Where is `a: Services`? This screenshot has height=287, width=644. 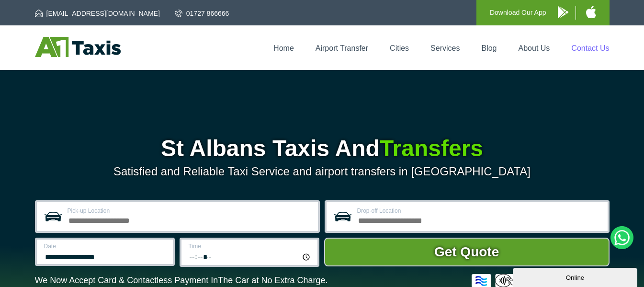 a: Services is located at coordinates (445, 48).